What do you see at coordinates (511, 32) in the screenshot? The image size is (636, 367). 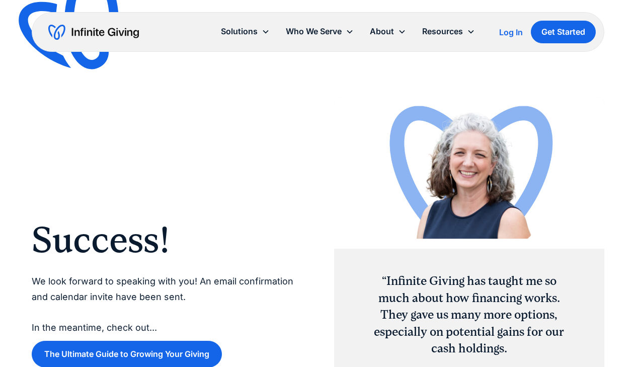 I see `a: Log In` at bounding box center [511, 32].